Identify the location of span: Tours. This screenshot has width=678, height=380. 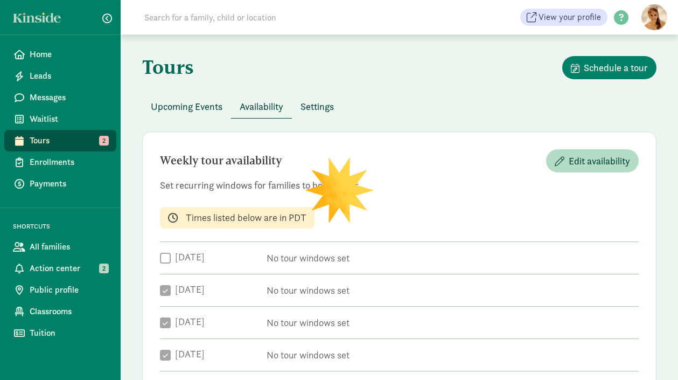
(68, 141).